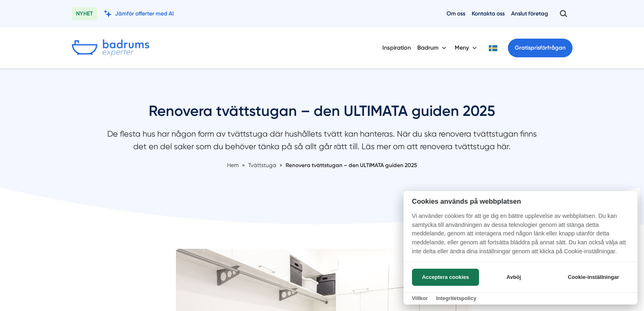  Describe the element at coordinates (445, 277) in the screenshot. I see `button: Acceptera cookies` at that location.